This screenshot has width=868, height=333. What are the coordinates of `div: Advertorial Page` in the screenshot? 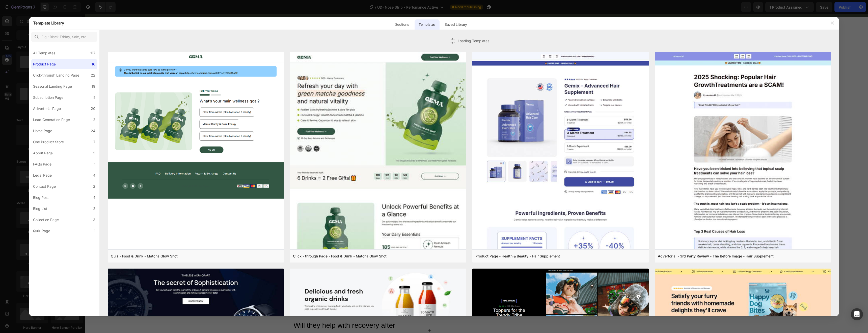 It's located at (47, 109).